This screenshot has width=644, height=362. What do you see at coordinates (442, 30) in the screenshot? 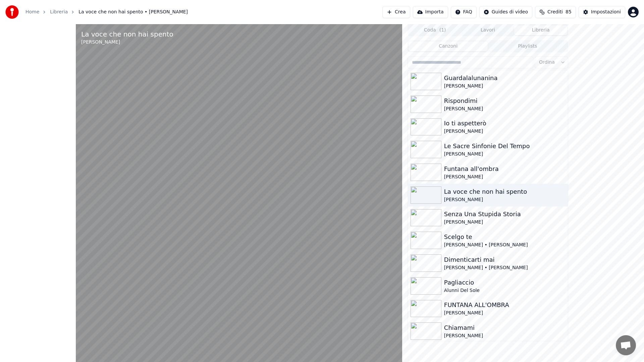
I see `span: ( 1 )` at bounding box center [442, 30].